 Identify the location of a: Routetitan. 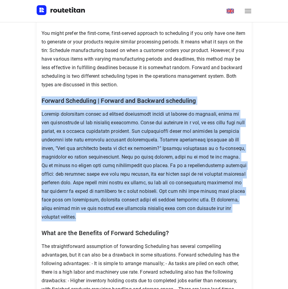
(61, 11).